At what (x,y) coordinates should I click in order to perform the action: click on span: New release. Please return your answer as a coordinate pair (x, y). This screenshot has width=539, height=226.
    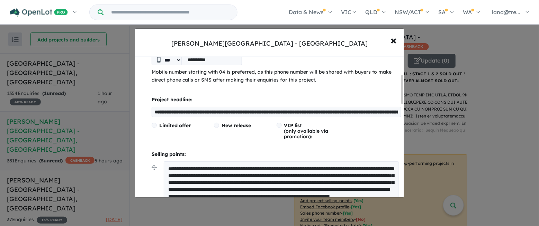
    Looking at the image, I should click on (236, 126).